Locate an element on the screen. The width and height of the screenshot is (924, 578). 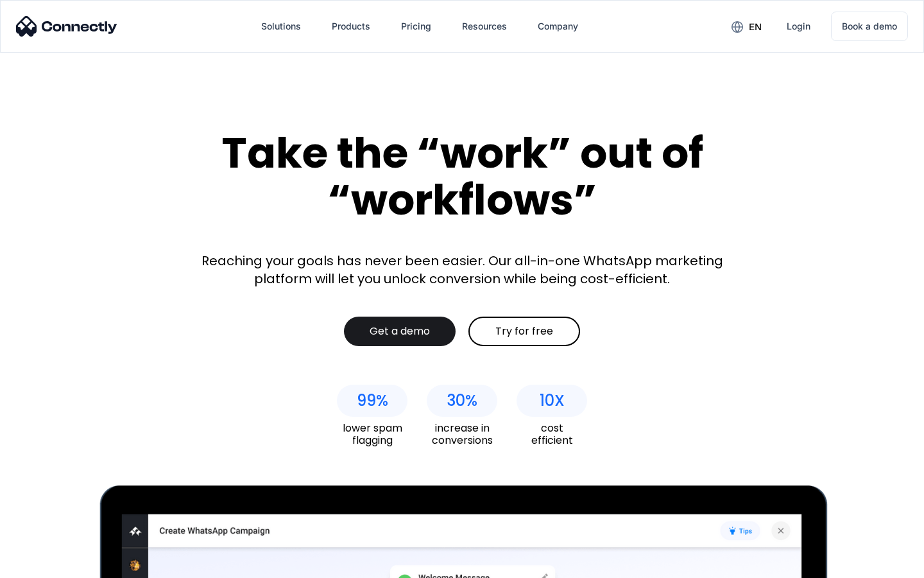
div: Solutions is located at coordinates (281, 27).